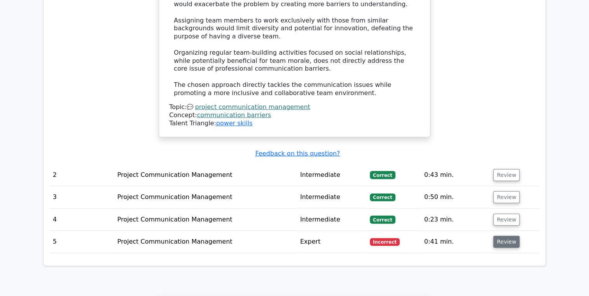  I want to click on td: 4, so click(82, 219).